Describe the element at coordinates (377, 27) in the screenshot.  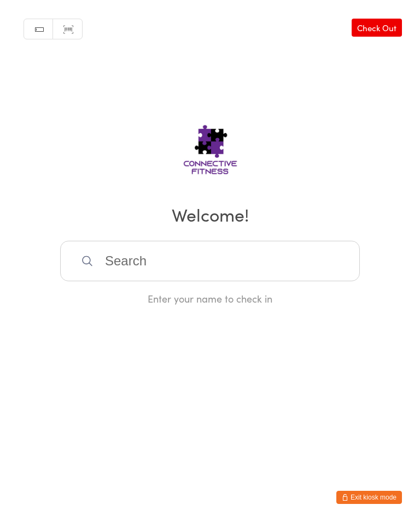
I see `a: Check Out` at that location.